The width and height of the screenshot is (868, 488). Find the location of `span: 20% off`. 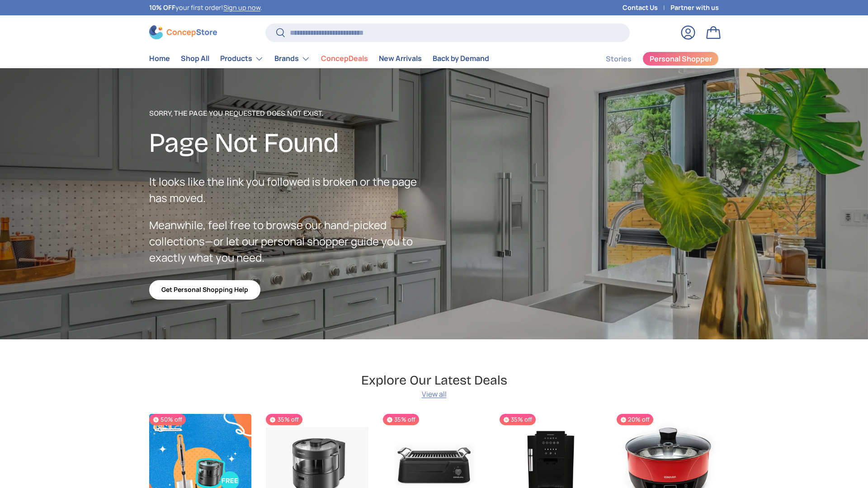

span: 20% off is located at coordinates (634, 420).